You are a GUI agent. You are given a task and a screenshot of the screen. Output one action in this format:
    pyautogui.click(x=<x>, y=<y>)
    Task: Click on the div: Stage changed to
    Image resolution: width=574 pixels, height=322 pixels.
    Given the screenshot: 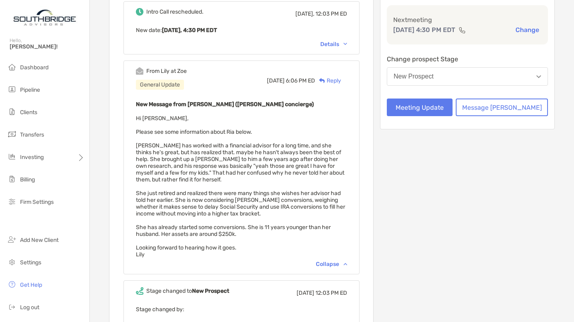 What is the action you would take?
    pyautogui.click(x=188, y=291)
    